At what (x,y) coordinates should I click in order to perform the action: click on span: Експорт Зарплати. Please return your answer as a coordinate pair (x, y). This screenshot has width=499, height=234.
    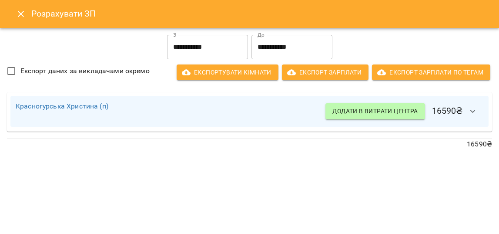
    Looking at the image, I should click on (325, 72).